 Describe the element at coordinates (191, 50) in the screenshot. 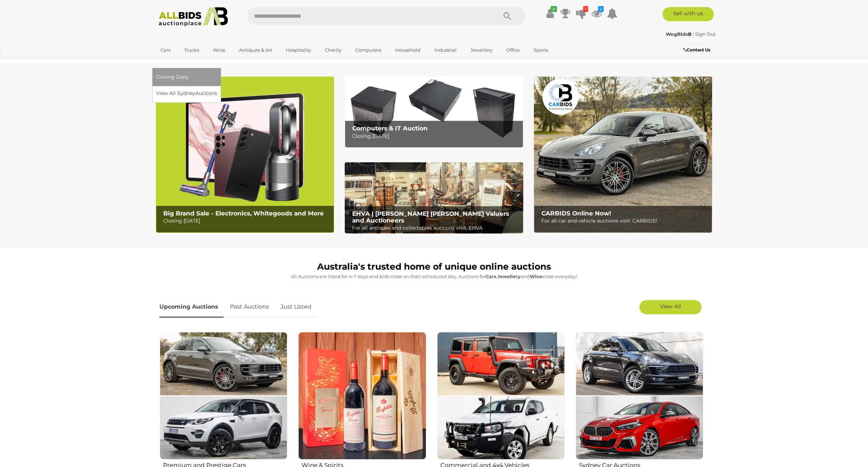

I see `a: Trucks` at that location.